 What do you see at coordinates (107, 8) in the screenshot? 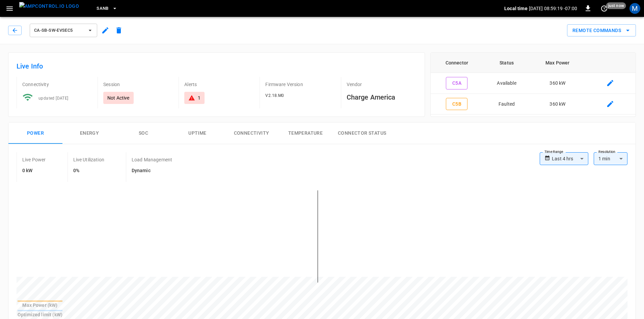
I see `button: SanB` at bounding box center [107, 8].